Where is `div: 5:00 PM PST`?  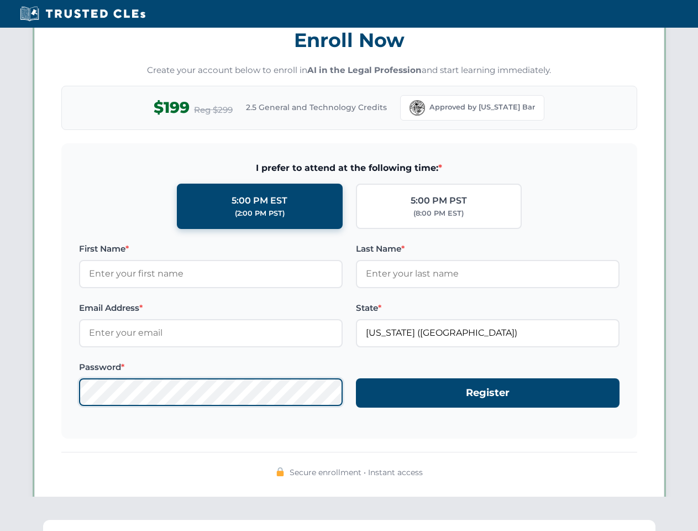
div: 5:00 PM PST is located at coordinates (439, 201).